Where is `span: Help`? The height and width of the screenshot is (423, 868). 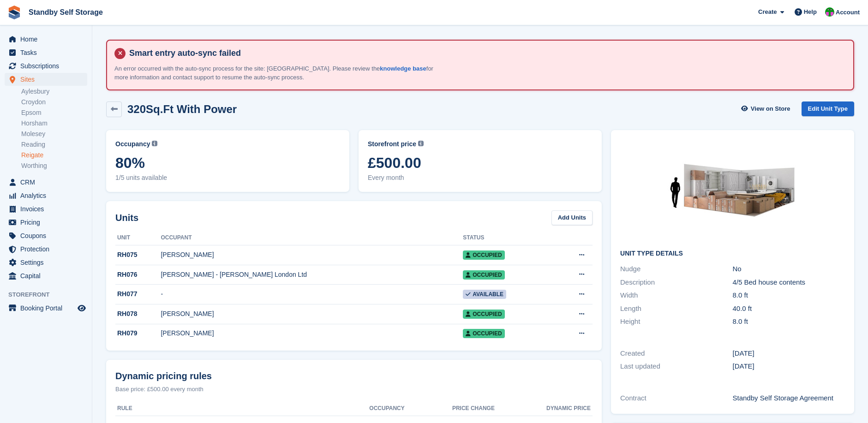 span: Help is located at coordinates (811, 12).